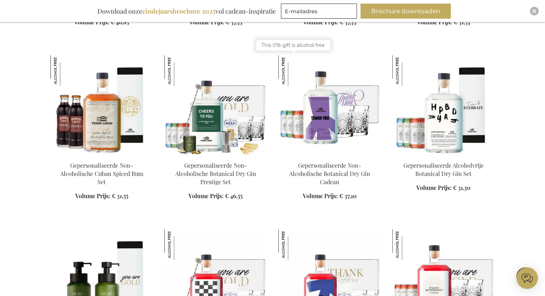  I want to click on a: Gepersonaliseerde Non-Alcoholische Cuban Spiced Rum Set, so click(102, 173).